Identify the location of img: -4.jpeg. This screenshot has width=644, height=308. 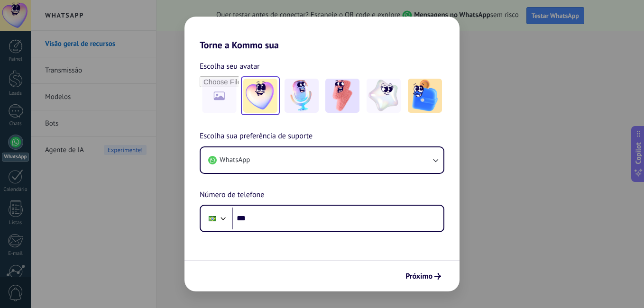
(384, 96).